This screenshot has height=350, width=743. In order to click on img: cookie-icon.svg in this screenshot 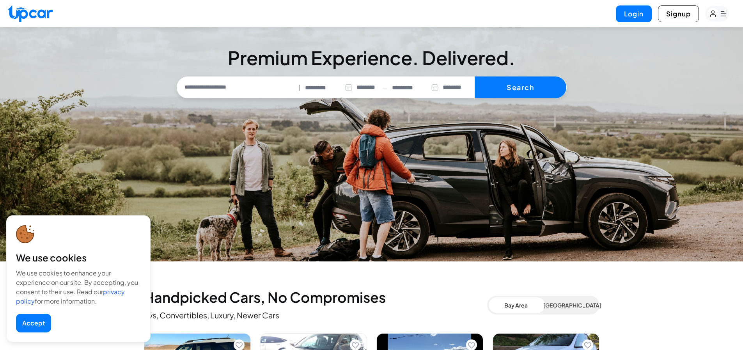, I will do `click(25, 234)`.